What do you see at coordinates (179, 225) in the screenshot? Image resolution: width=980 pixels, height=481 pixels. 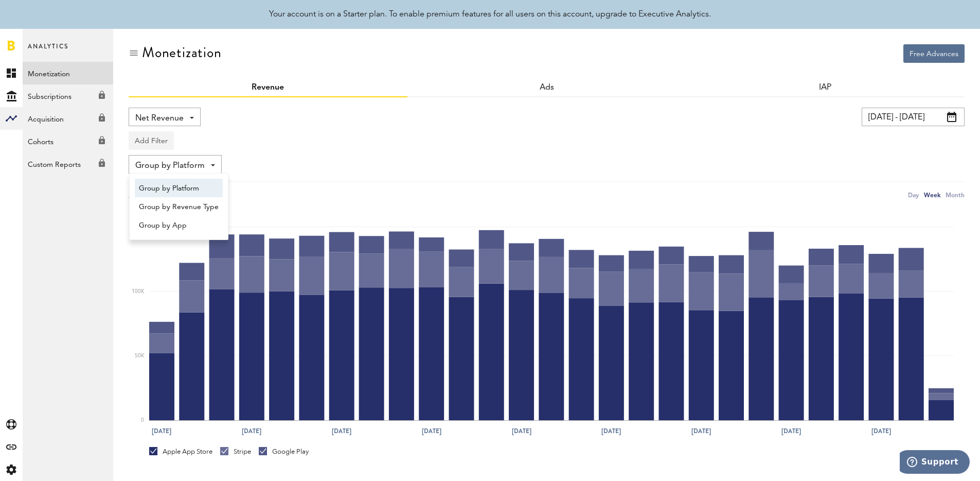 I see `a: Group by App` at bounding box center [179, 225].